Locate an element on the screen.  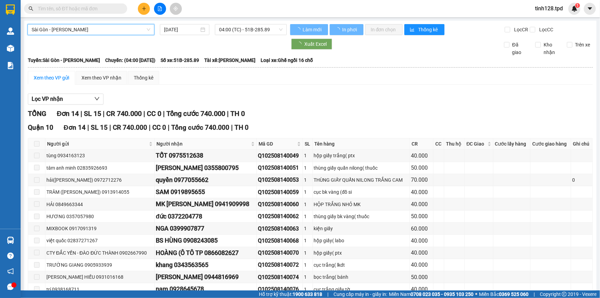
button: Xuất Excel is located at coordinates (311, 44).